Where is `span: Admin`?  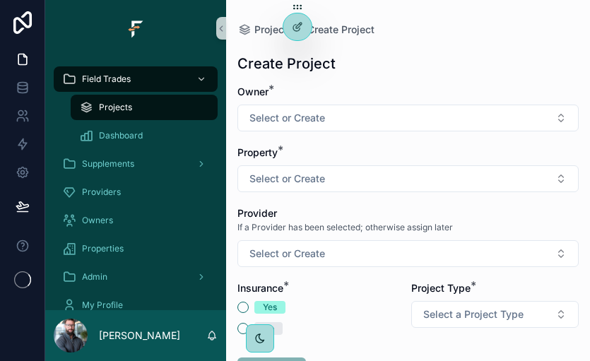 span: Admin is located at coordinates (95, 277).